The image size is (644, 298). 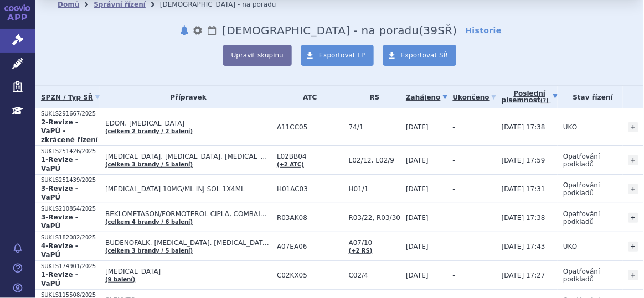 I want to click on button: nastavení, so click(x=197, y=30).